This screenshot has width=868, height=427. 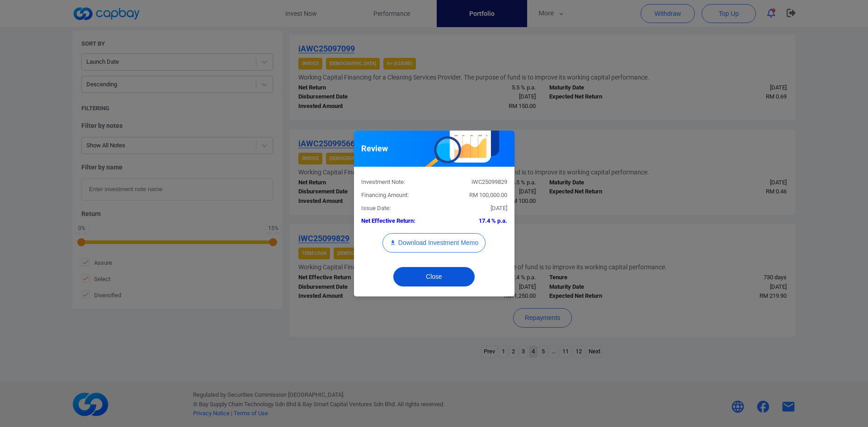 I want to click on button: Download Investment Memo, so click(x=434, y=243).